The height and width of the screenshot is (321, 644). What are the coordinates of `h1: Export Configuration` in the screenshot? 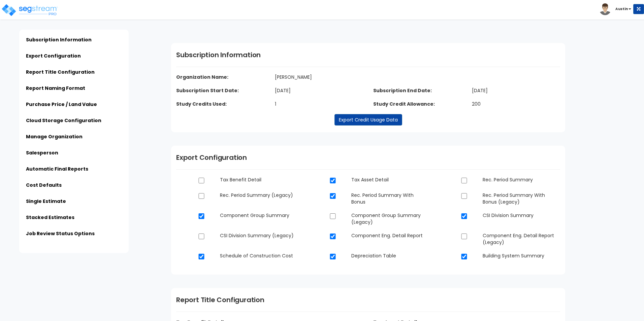 It's located at (368, 157).